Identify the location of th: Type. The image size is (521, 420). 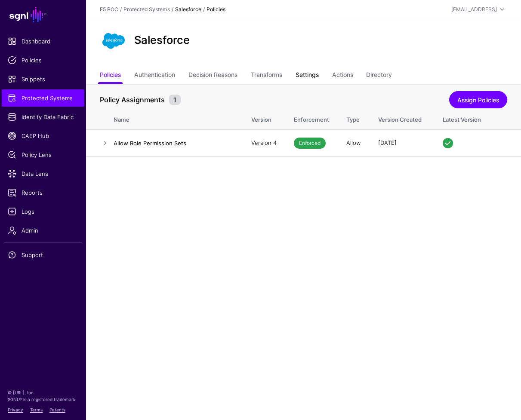
(354, 118).